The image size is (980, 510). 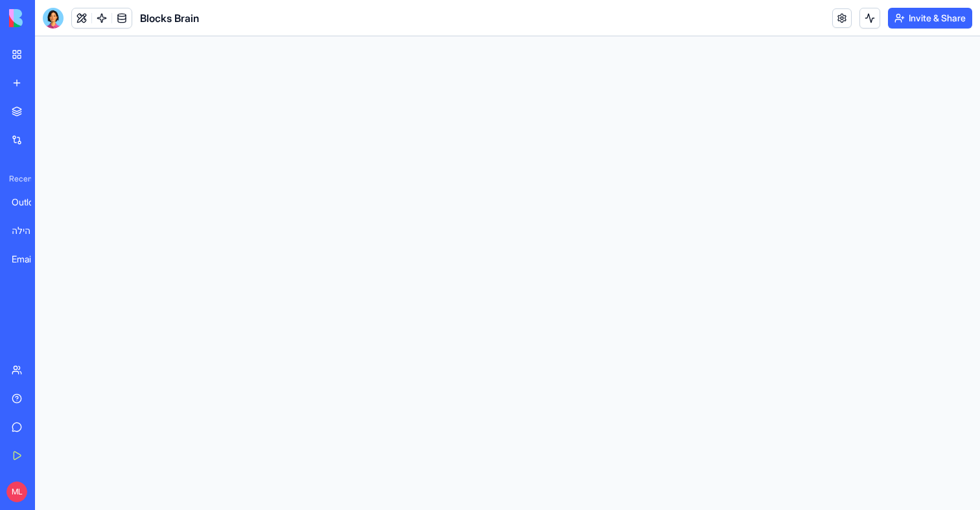 What do you see at coordinates (29, 259) in the screenshot?
I see `a: Email Sequence Generator` at bounding box center [29, 259].